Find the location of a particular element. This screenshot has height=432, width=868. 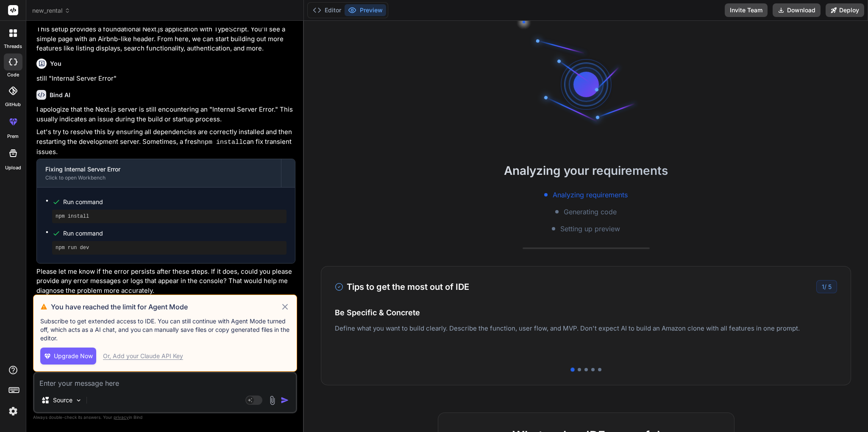

h6: Bind AI is located at coordinates (60, 95).